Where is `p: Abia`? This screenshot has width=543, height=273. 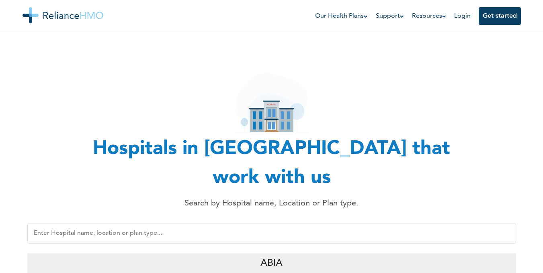 p: Abia is located at coordinates (271, 263).